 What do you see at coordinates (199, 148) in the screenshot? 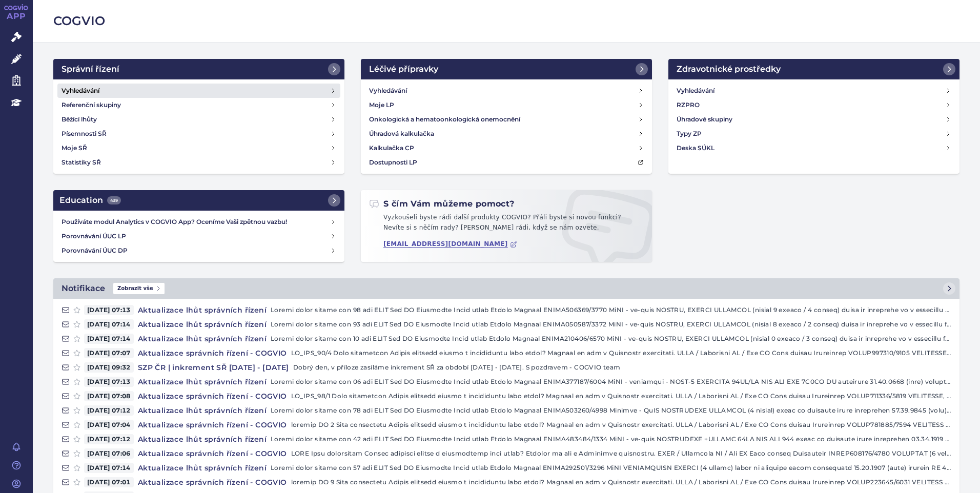
I see `a: Moje SŘ` at bounding box center [199, 148].